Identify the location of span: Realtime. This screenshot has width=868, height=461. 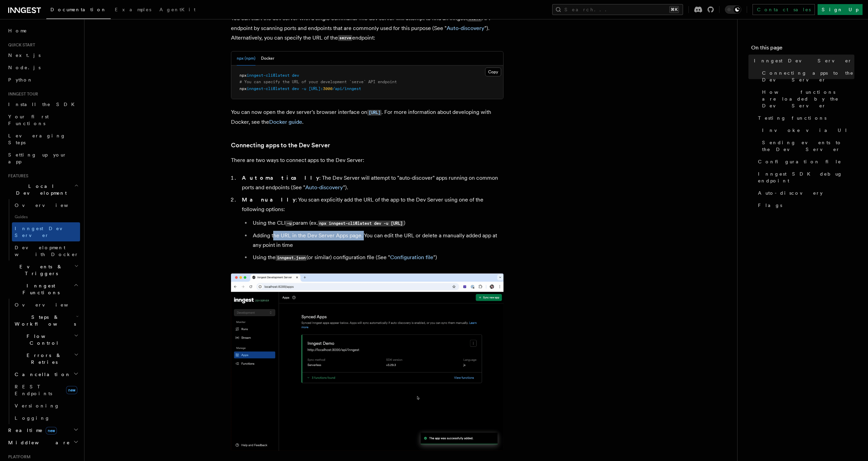
(31, 431).